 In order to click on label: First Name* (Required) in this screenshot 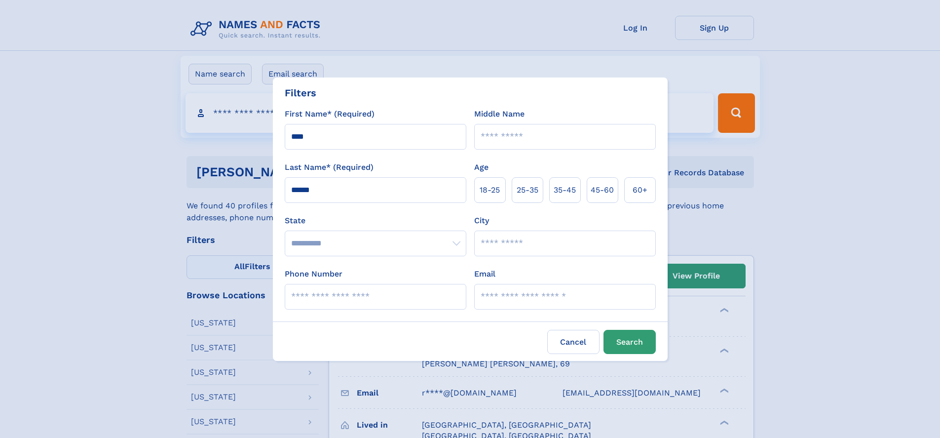, I will do `click(330, 114)`.